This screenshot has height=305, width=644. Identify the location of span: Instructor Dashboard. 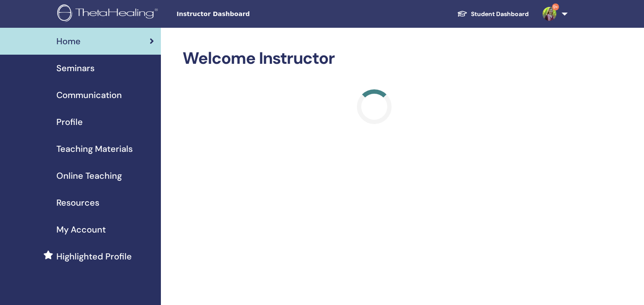
(242, 14).